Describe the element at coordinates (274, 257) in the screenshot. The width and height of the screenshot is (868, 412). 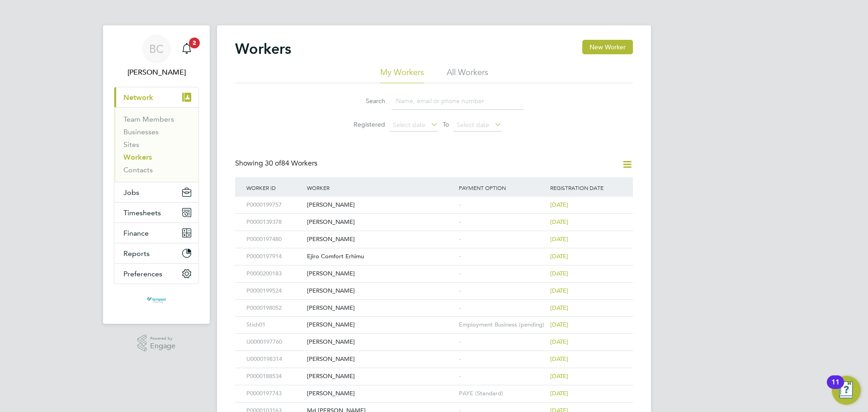
I see `div: P0000197914` at that location.